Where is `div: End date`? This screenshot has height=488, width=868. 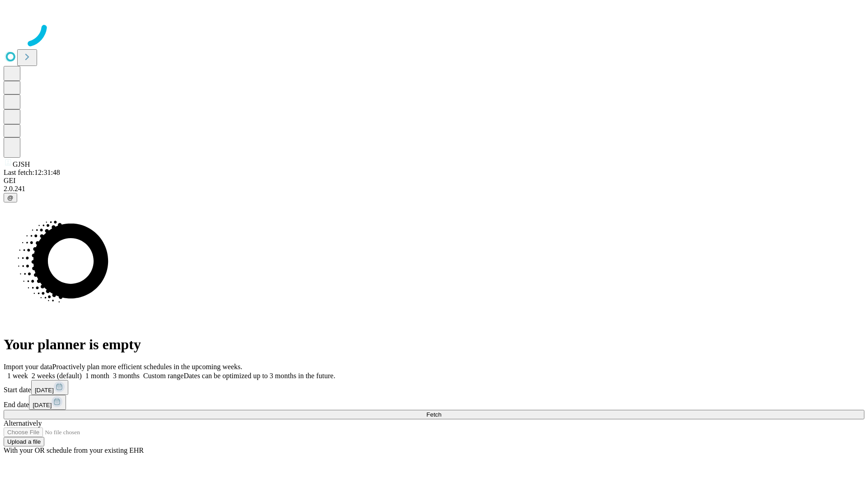
div: End date is located at coordinates (434, 402).